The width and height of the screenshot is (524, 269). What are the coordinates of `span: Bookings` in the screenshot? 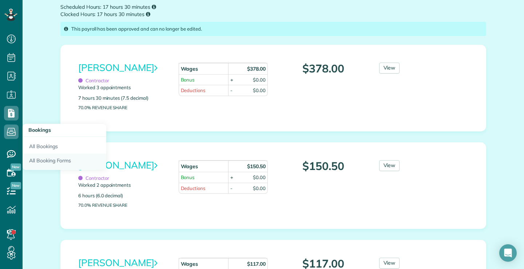 It's located at (40, 130).